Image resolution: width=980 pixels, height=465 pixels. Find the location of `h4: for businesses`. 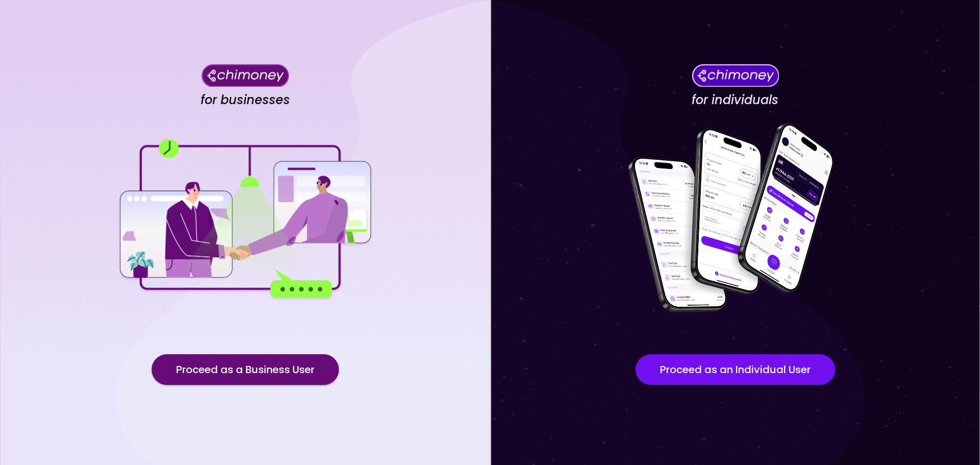

h4: for businesses is located at coordinates (245, 100).